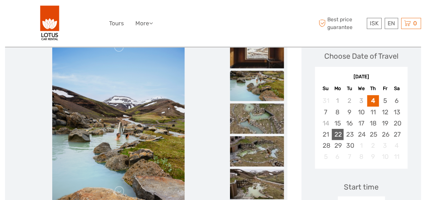 Image resolution: width=426 pixels, height=200 pixels. I want to click on a: Tours, so click(116, 23).